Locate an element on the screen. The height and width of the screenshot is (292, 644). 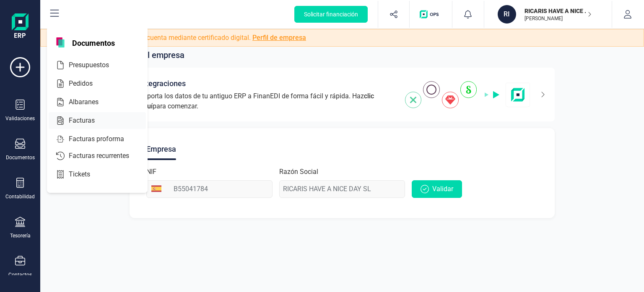
span: Facturas is located at coordinates (88, 120).